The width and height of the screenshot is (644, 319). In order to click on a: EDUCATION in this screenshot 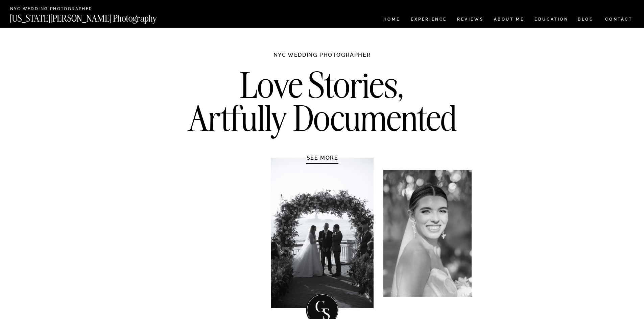, I will do `click(552, 20)`.